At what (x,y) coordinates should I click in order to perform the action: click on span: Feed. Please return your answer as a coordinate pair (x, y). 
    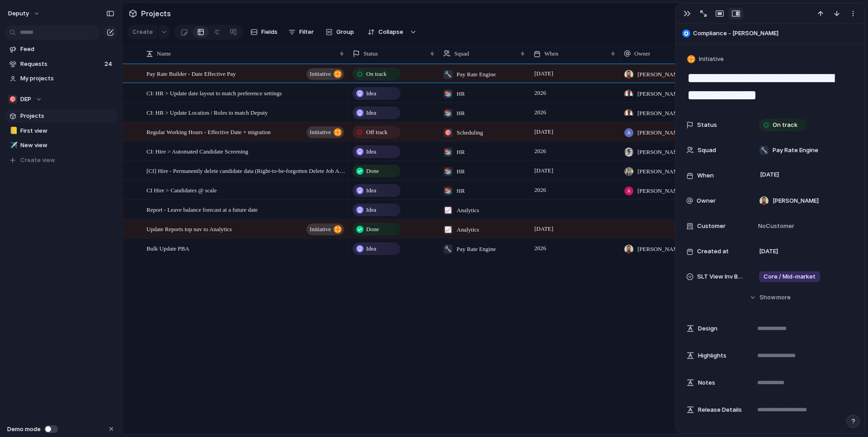
    Looking at the image, I should click on (67, 49).